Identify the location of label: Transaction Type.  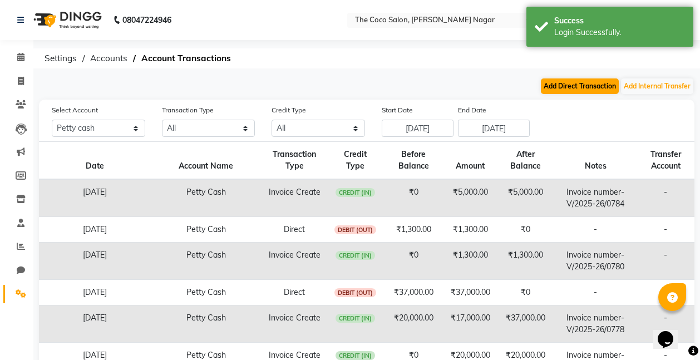
(188, 110).